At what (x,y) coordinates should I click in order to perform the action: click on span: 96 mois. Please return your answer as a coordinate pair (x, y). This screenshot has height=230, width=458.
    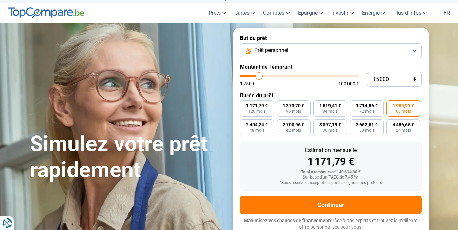
    Looking at the image, I should click on (294, 112).